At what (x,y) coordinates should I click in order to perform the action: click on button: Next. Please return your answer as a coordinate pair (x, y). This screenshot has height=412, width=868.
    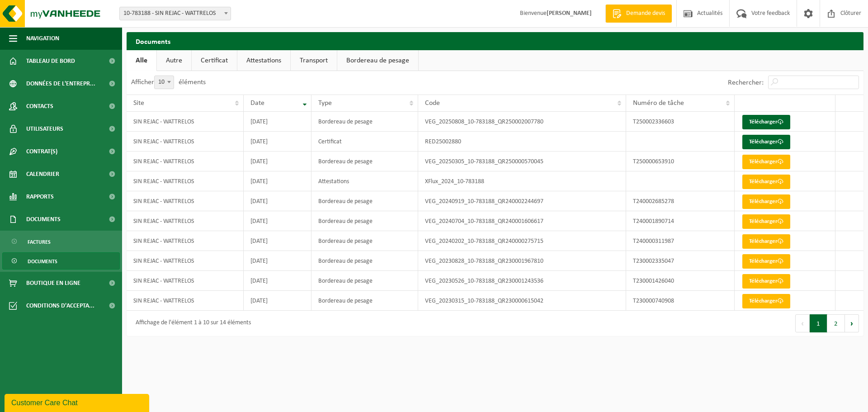
    Looking at the image, I should click on (852, 324).